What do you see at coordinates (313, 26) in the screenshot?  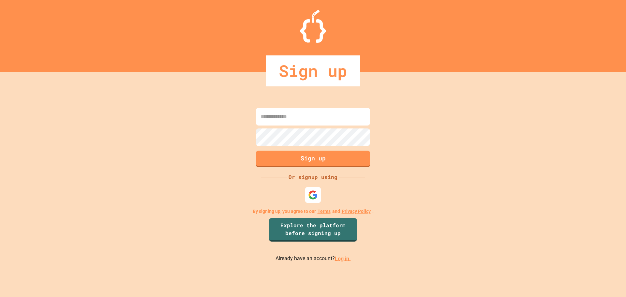 I see `img: Logo.svg` at bounding box center [313, 26].